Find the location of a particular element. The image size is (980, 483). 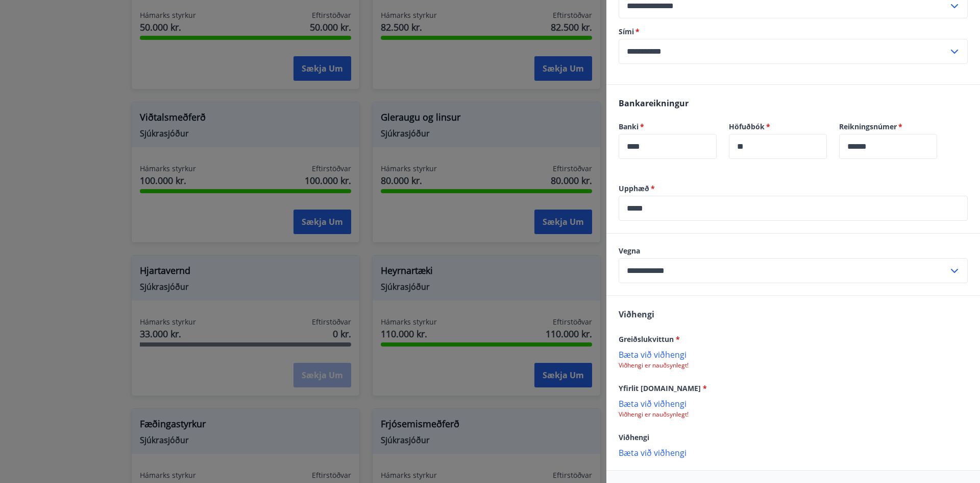

label: Banki is located at coordinates (668, 127).